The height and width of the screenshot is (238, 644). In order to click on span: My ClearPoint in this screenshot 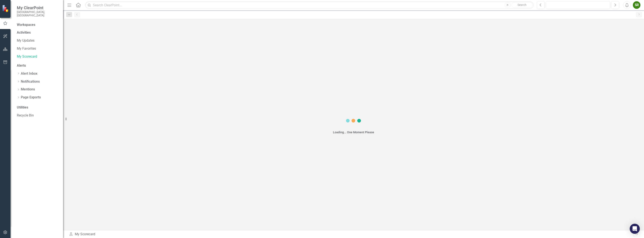, I will do `click(38, 8)`.